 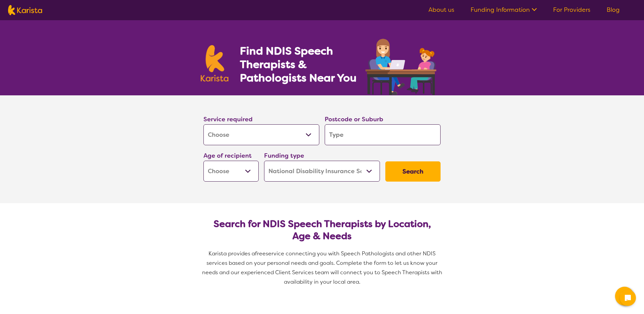 I want to click on a: About us, so click(x=441, y=10).